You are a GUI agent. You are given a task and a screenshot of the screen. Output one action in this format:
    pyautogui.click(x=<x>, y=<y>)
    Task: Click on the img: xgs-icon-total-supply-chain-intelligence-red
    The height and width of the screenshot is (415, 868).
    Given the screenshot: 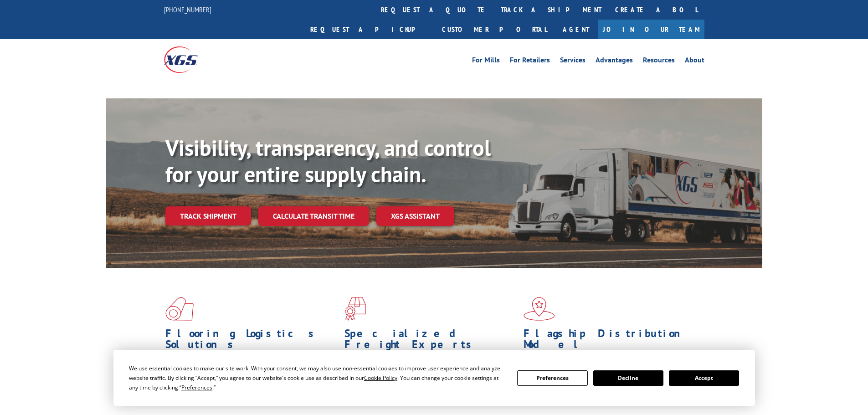 What is the action you would take?
    pyautogui.click(x=180, y=309)
    